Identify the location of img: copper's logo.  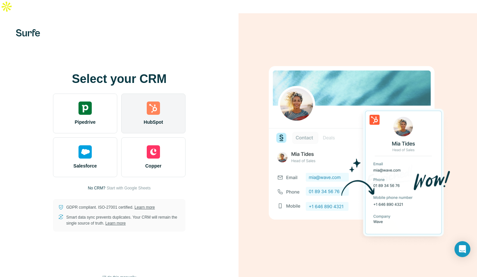
(153, 152).